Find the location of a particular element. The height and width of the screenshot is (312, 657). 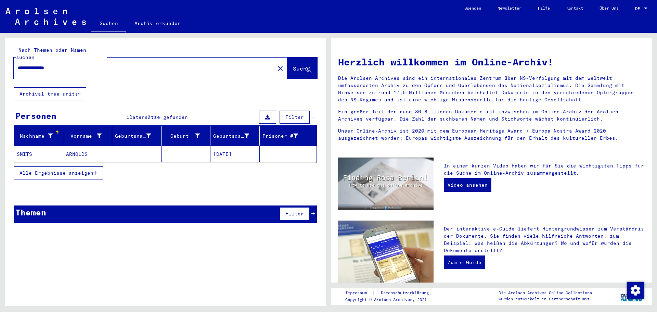

button: Clear is located at coordinates (280, 68).